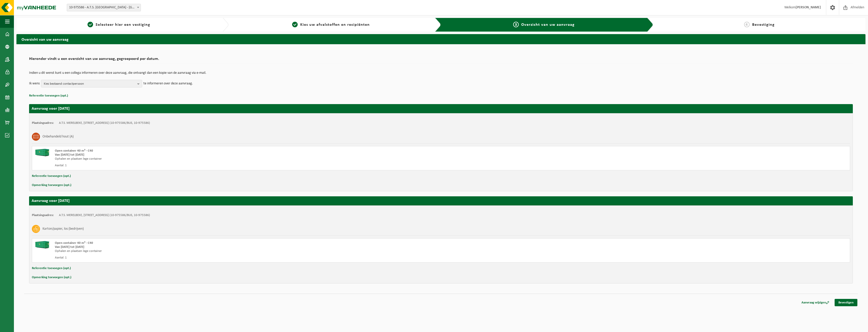 This screenshot has width=868, height=332. Describe the element at coordinates (119, 25) in the screenshot. I see `a: 1Selecteer hier een vestiging` at that location.